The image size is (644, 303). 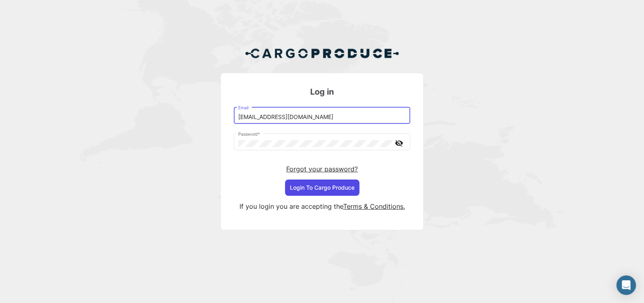 What do you see at coordinates (322, 169) in the screenshot?
I see `a: Forgot your password?` at bounding box center [322, 169].